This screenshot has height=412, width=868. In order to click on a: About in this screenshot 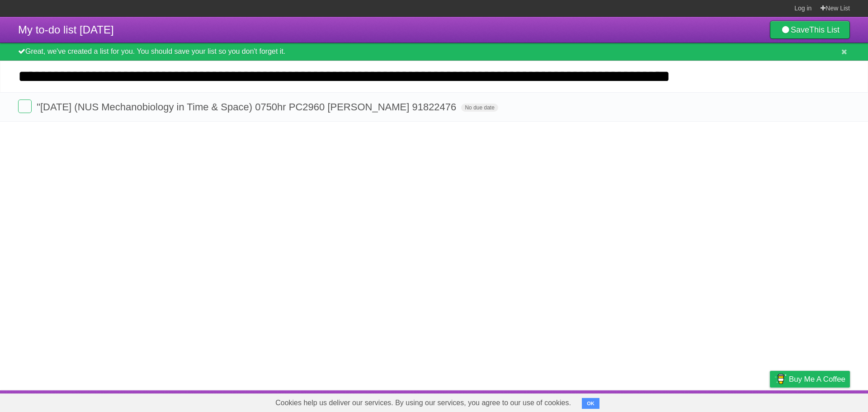, I will do `click(659, 401)`.